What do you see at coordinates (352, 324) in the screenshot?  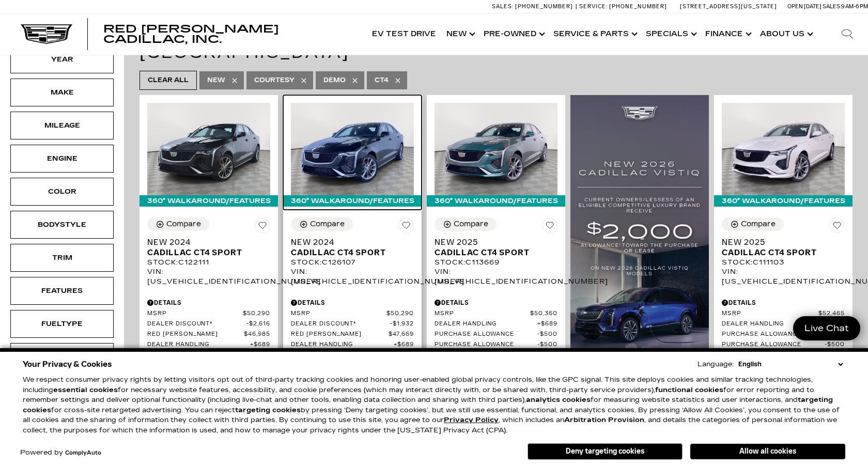 I see `a: Dealer Discount* $1,932` at bounding box center [352, 324].